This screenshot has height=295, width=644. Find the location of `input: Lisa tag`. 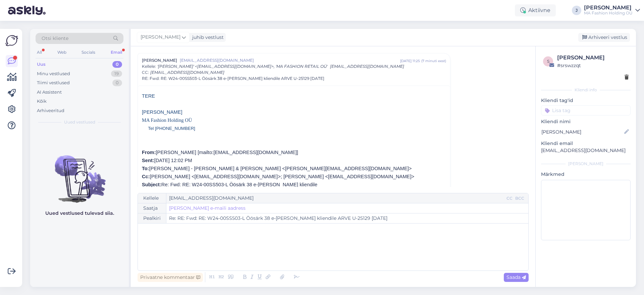

input: Lisa tag is located at coordinates (586, 111).